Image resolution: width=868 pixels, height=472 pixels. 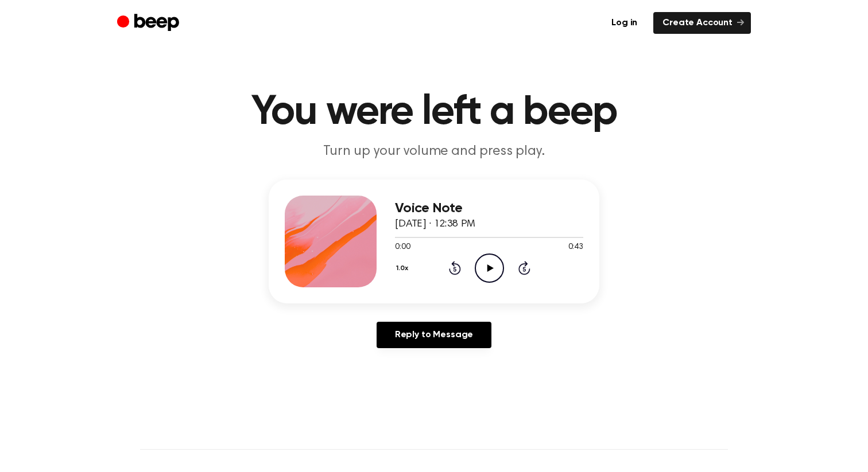 What do you see at coordinates (434, 151) in the screenshot?
I see `p: Turn up your volume and press play.` at bounding box center [434, 151].